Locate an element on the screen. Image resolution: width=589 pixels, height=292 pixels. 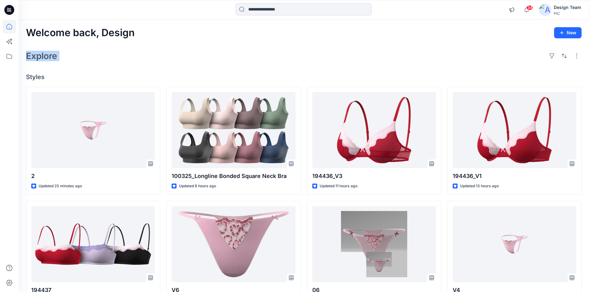
h2: Welcome back, Design is located at coordinates (80, 33).